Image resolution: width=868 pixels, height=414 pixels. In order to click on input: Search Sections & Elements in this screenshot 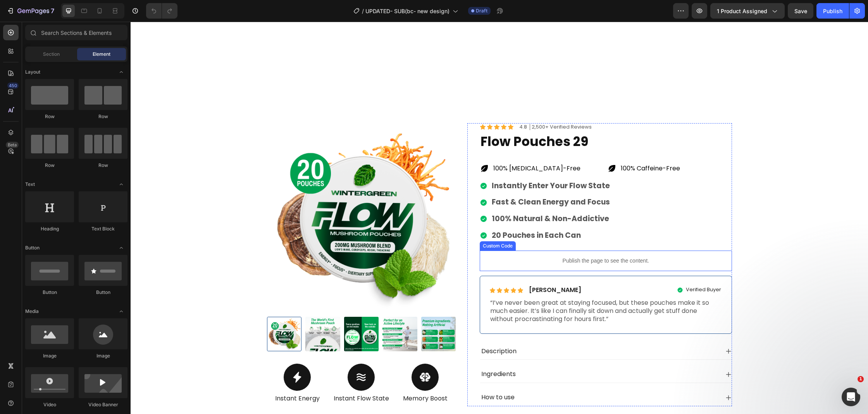, I will do `click(77, 32)`.